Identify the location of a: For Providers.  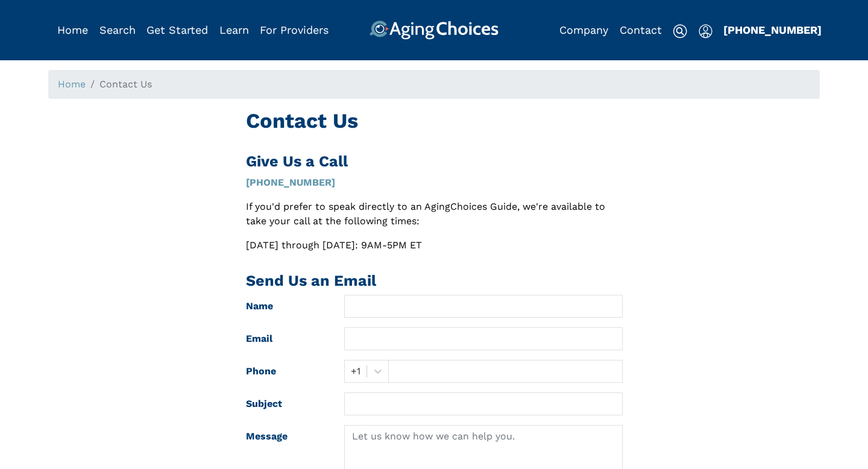
(294, 29).